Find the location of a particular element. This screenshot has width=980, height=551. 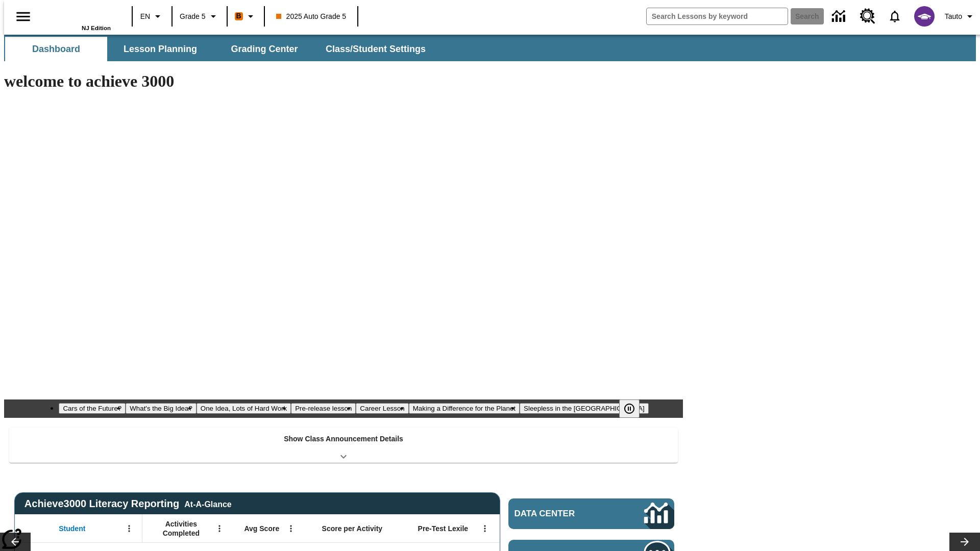

button: Language: EN, Select a language is located at coordinates (152, 17).